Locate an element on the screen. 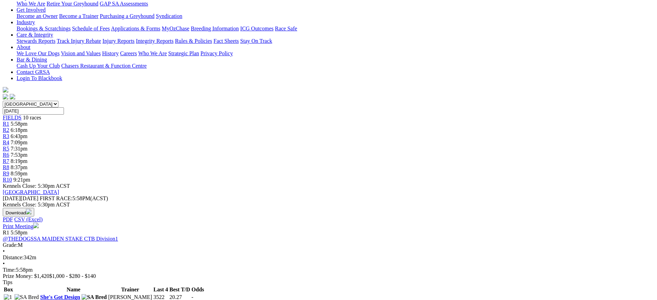 The image size is (657, 300). a: Integrity Reports is located at coordinates (154, 41).